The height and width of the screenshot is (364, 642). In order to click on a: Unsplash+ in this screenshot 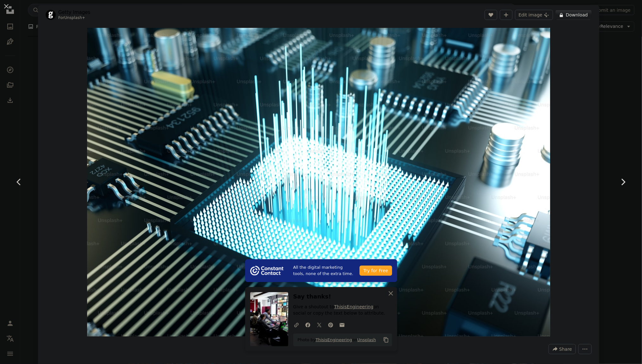, I will do `click(75, 18)`.